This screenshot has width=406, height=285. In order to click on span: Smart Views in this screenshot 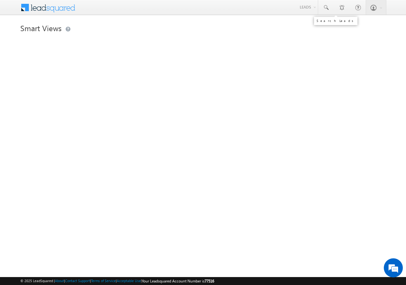, I will do `click(41, 28)`.